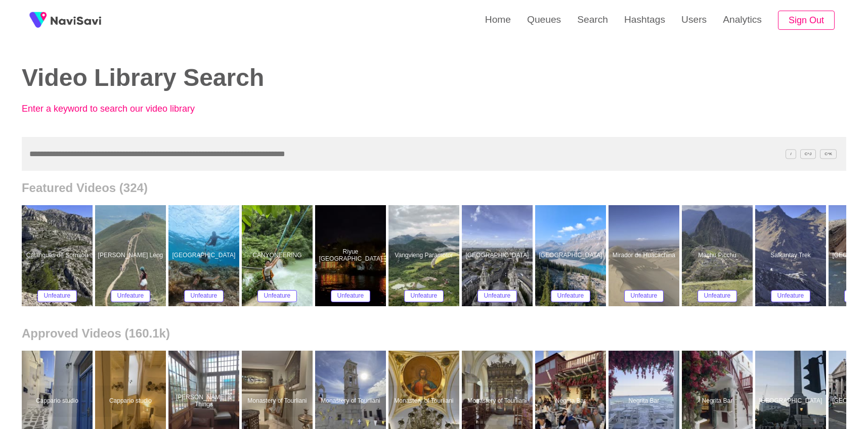  What do you see at coordinates (808, 154) in the screenshot?
I see `span: C^J` at bounding box center [808, 154].